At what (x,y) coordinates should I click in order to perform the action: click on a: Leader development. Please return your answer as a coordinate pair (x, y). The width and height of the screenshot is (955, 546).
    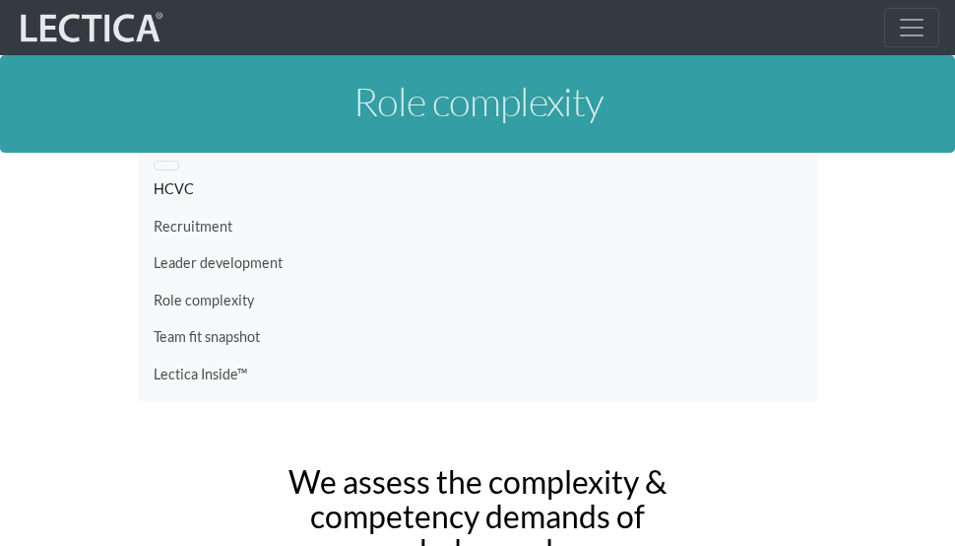
    Looking at the image, I should click on (478, 263).